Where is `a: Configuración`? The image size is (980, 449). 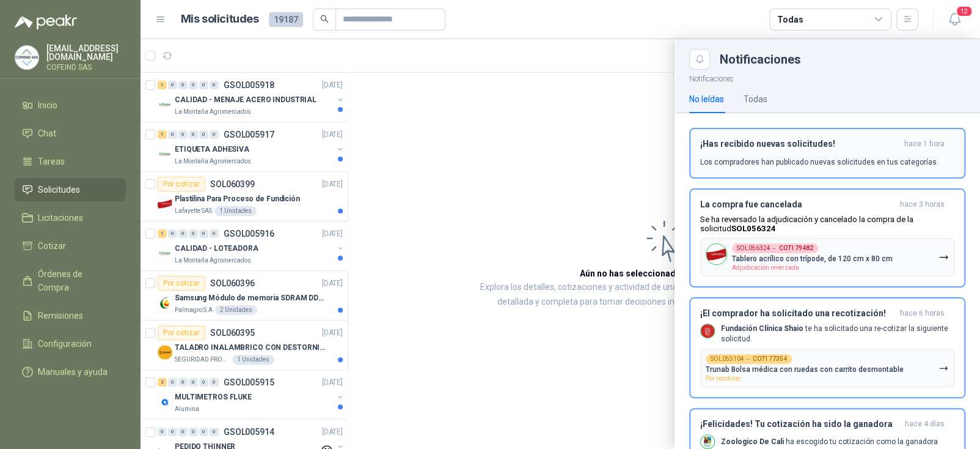
a: Configuración is located at coordinates (70, 344).